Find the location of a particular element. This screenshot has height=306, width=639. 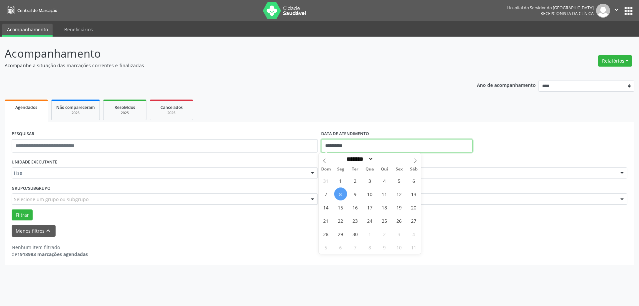

span: Setembro 9, 2025 is located at coordinates (355, 194).